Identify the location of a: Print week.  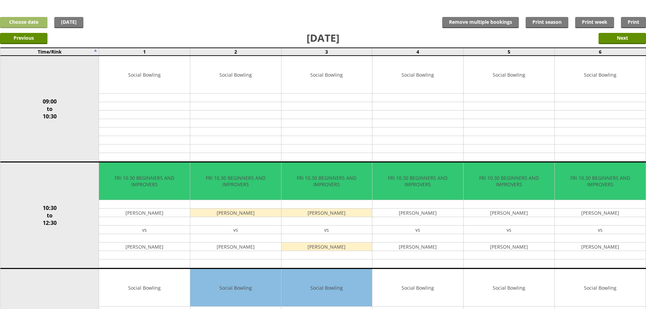
(594, 22).